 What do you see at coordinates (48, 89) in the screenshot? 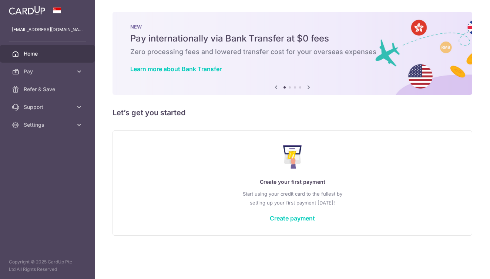
I see `span: Refer & Save` at bounding box center [48, 89].